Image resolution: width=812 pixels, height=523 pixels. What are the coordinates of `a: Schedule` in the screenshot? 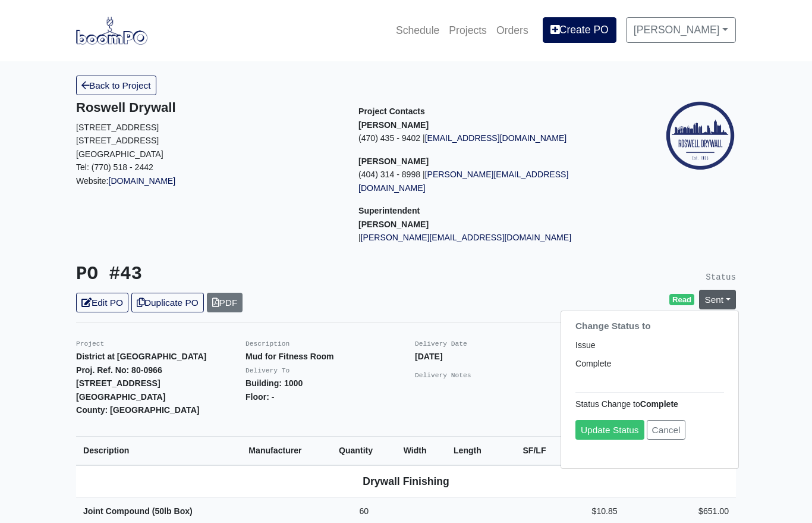 It's located at (418, 30).